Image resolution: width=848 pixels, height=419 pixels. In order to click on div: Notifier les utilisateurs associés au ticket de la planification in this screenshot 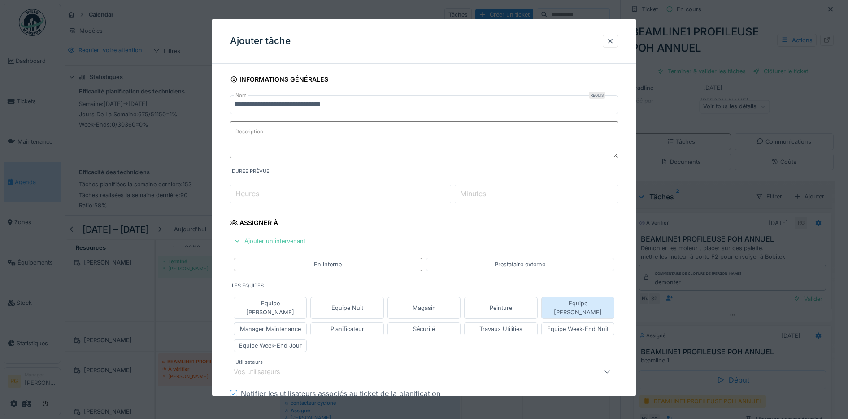, I will do `click(341, 393)`.